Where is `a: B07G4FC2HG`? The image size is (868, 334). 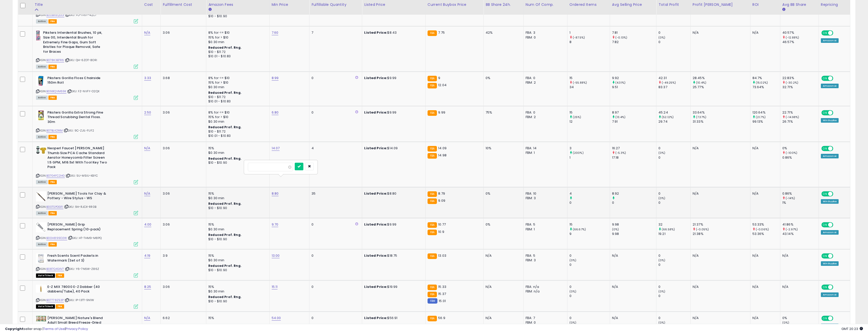
a: B07G4FC2HG is located at coordinates (56, 176).